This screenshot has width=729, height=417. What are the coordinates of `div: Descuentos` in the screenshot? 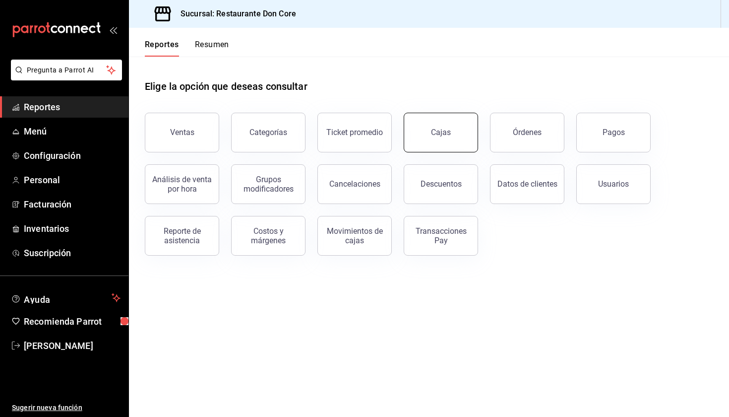 It's located at (441, 184).